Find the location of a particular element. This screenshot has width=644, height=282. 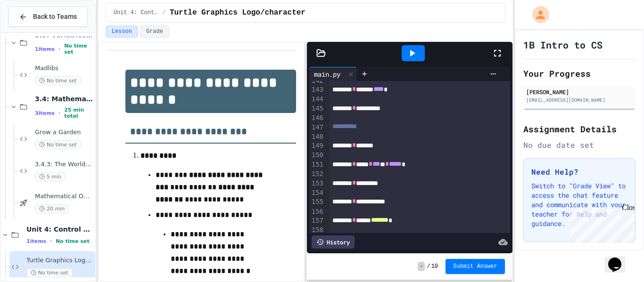

div: 157 is located at coordinates (317, 221).